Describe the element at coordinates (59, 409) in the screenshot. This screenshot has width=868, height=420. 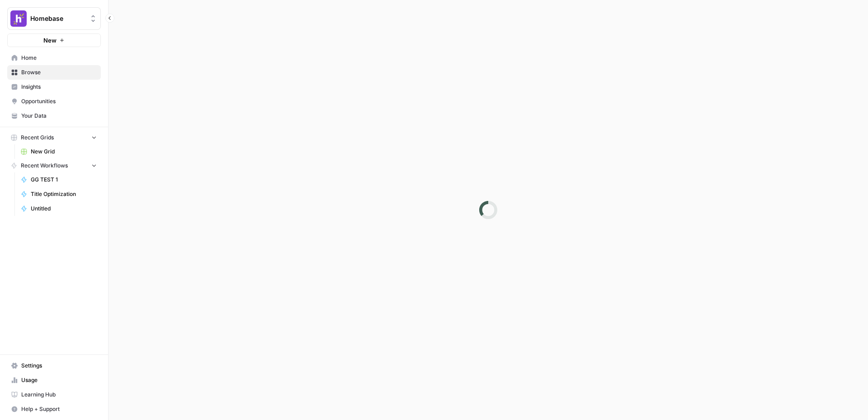
I see `span: Help + Support` at that location.